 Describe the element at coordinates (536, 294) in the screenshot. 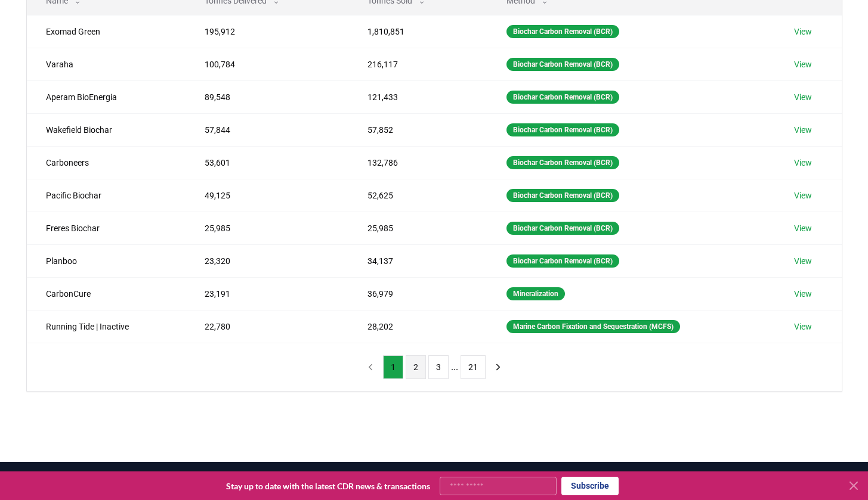

I see `div: Mineralization` at that location.